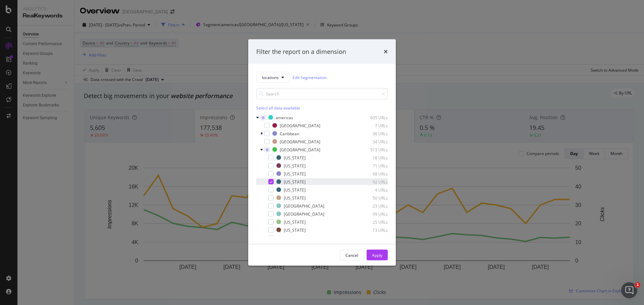 Image resolution: width=644 pixels, height=305 pixels. Describe the element at coordinates (371, 133) in the screenshot. I see `div: 36 URLs` at that location.